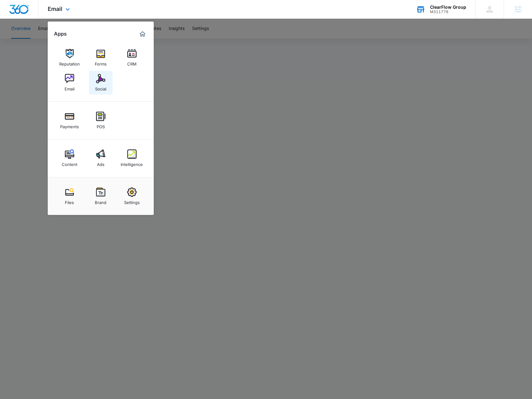  I want to click on a: Forms, so click(101, 58).